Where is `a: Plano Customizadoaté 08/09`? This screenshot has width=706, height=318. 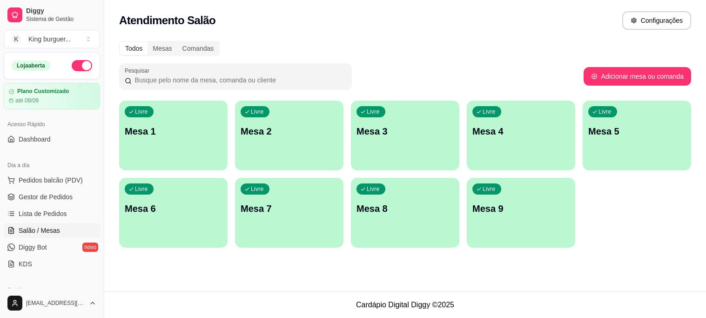
a: Plano Customizadoaté 08/09 is located at coordinates (52, 96).